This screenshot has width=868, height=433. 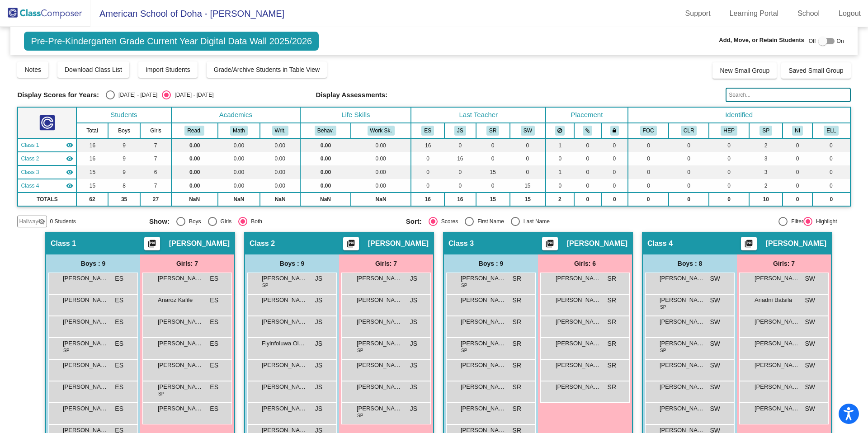 What do you see at coordinates (93, 69) in the screenshot?
I see `button: Download Class List` at bounding box center [93, 69].